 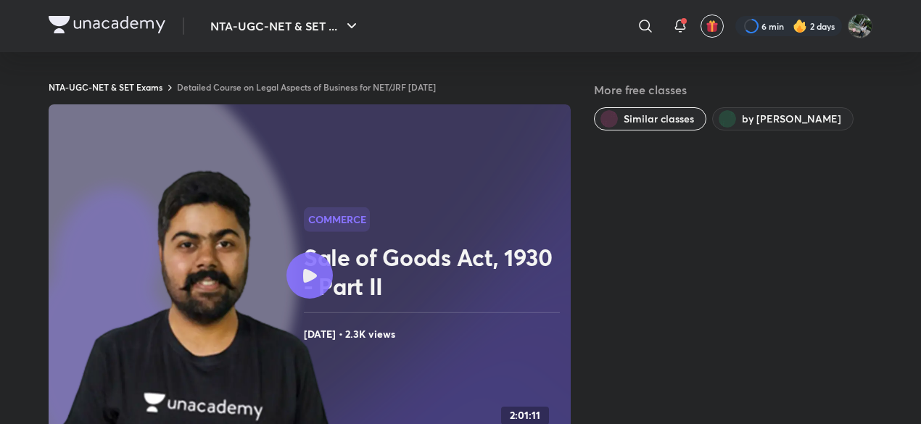 What do you see at coordinates (105, 87) in the screenshot?
I see `a: NTA-UGC-NET & SET Exams` at bounding box center [105, 87].